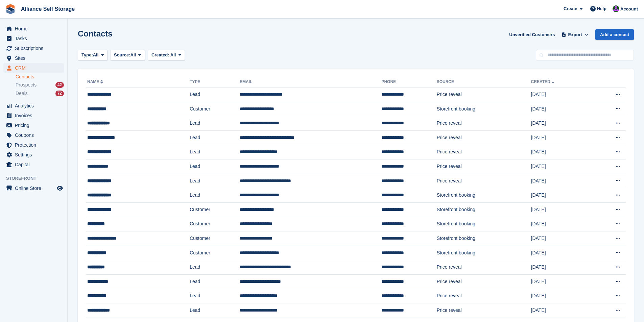  I want to click on span: Type:, so click(87, 55).